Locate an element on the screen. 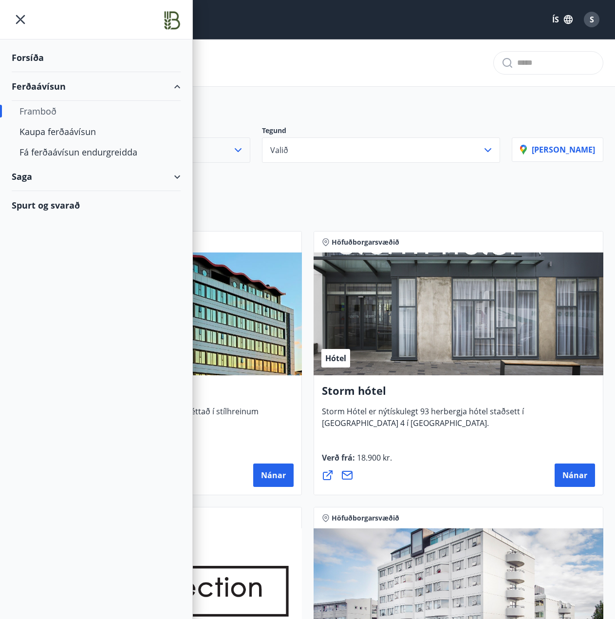  span: Hótel is located at coordinates (336, 358).